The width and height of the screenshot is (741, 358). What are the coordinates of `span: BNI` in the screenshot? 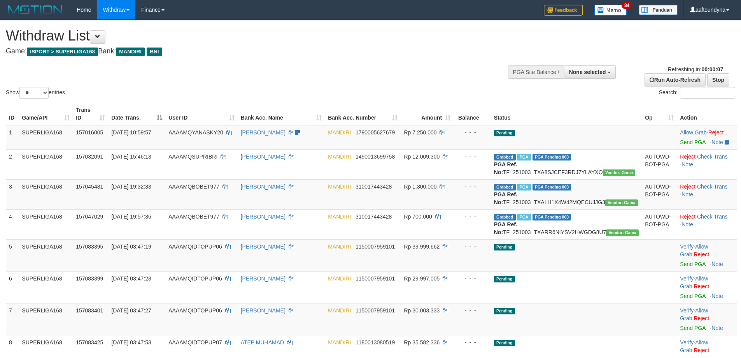 It's located at (154, 52).